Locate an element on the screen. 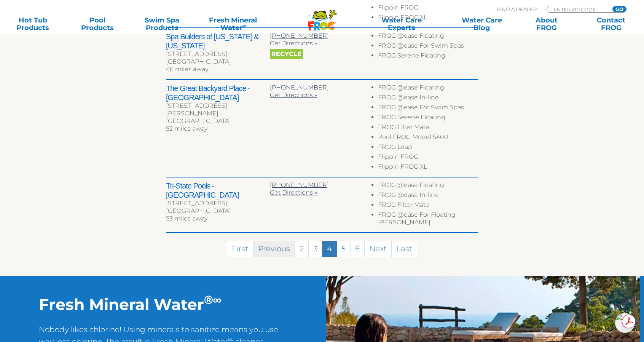  a: 5 is located at coordinates (343, 249).